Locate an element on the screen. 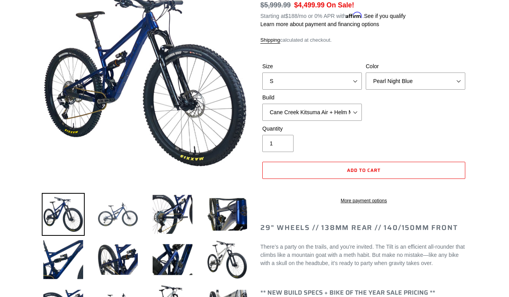  s: $5,999.99 is located at coordinates (275, 5).